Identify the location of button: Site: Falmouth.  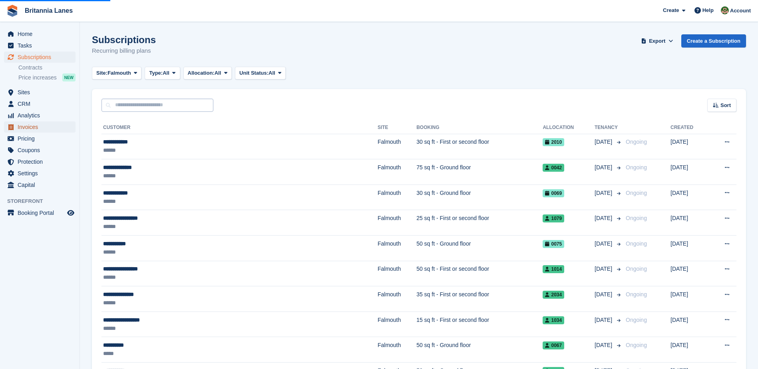
(117, 73).